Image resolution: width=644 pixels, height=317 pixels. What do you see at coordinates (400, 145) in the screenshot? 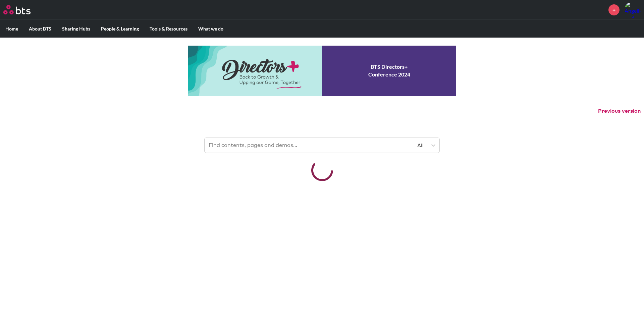
I see `div: All` at bounding box center [400, 145].